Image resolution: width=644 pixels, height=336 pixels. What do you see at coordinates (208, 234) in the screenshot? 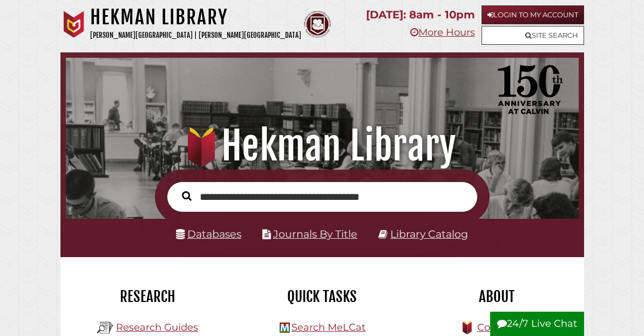
I see `a: Databases` at bounding box center [208, 234].